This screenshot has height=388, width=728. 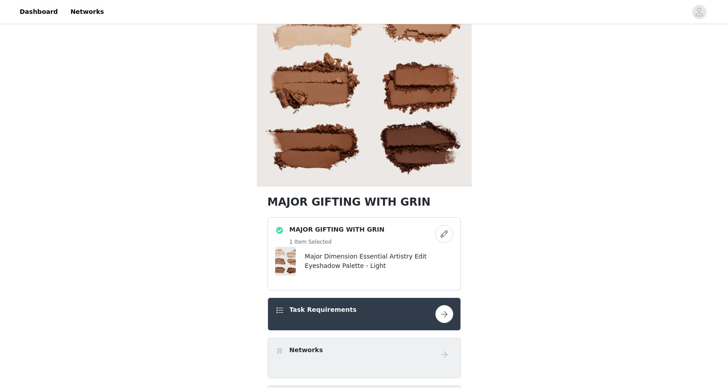 What do you see at coordinates (306, 349) in the screenshot?
I see `h4: Networks` at bounding box center [306, 349].